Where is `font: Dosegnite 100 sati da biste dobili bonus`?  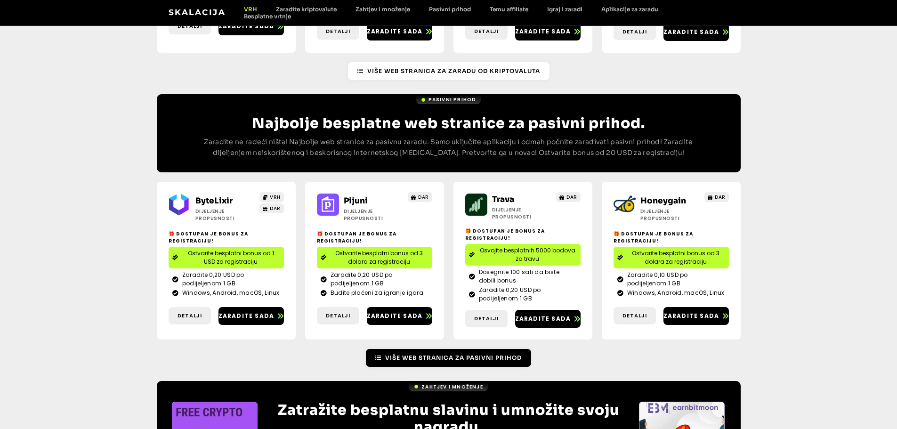
font: Dosegnite 100 sati da biste dobili bonus is located at coordinates (519, 276).